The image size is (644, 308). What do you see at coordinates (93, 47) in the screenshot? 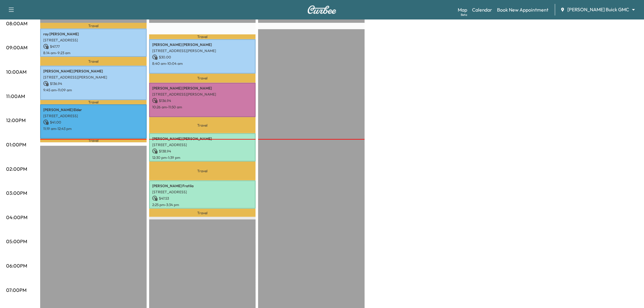
I see `p: $ 47.77` at bounding box center [93, 47].